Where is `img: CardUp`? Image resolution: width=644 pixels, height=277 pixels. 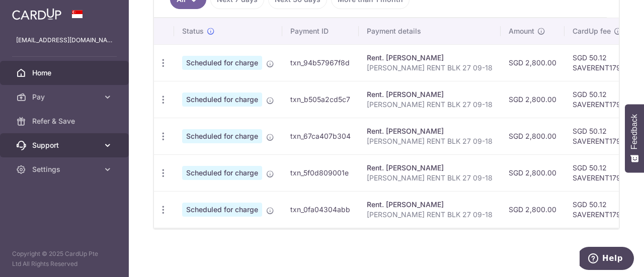
img: CardUp is located at coordinates (37, 14).